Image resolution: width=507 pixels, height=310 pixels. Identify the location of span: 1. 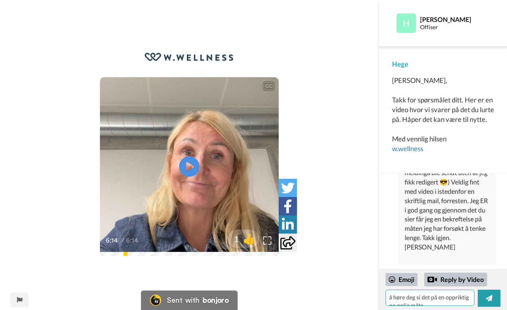
(233, 239).